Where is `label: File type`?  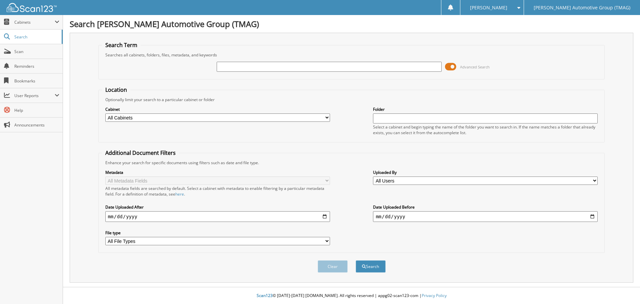
label: File type is located at coordinates (218, 232).